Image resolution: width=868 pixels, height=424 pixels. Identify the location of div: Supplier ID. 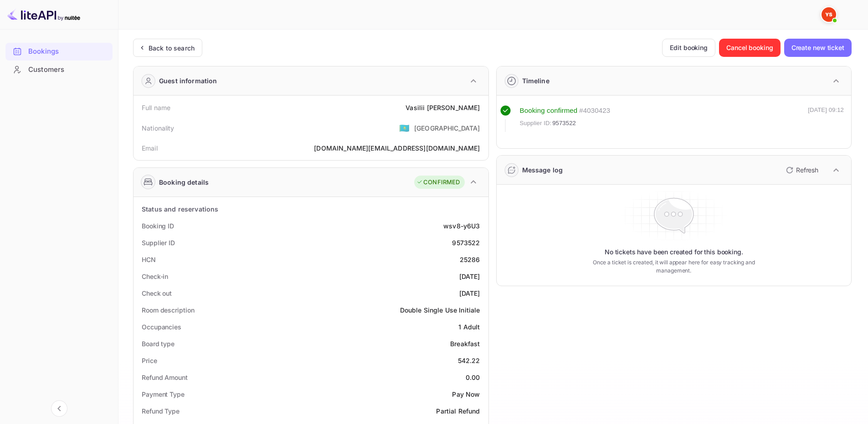
(158, 242).